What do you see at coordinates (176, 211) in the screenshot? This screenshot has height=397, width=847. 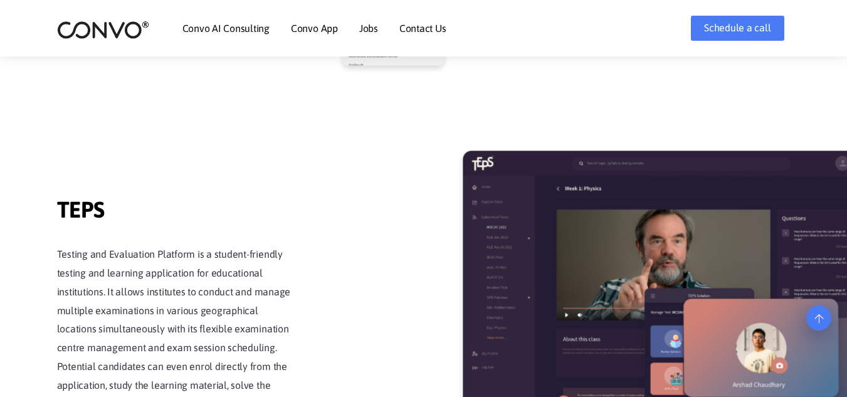 I see `span: TEPS` at bounding box center [176, 211].